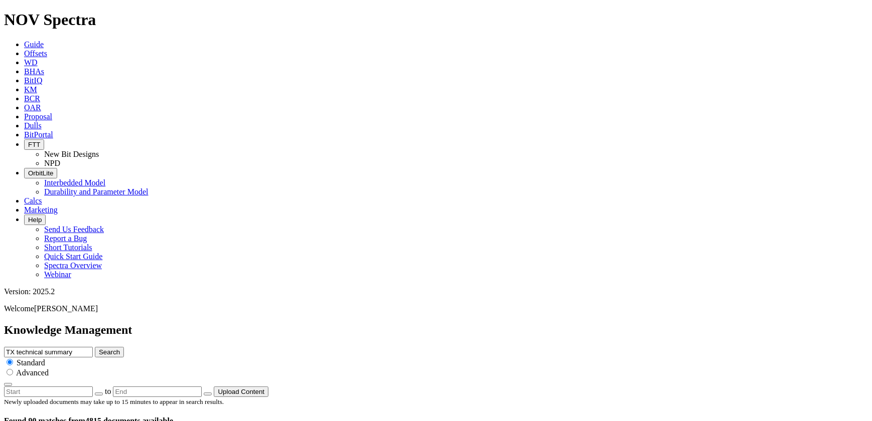 Image resolution: width=872 pixels, height=421 pixels. Describe the element at coordinates (34, 144) in the screenshot. I see `button: FTT` at that location.